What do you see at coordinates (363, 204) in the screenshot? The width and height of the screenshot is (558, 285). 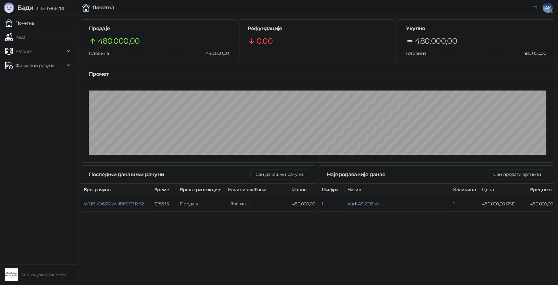 I see `span: Audi A5 2012 siv` at bounding box center [363, 204].